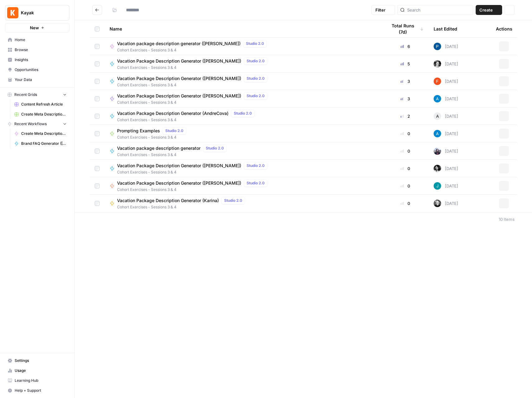 The image size is (532, 398). What do you see at coordinates (97, 10) in the screenshot?
I see `button: Go back` at bounding box center [97, 10].